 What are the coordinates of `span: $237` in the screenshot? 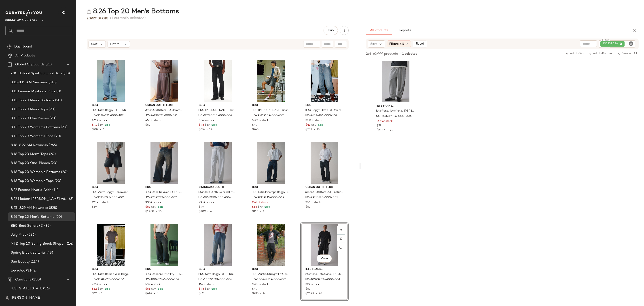 It's located at (95, 129).